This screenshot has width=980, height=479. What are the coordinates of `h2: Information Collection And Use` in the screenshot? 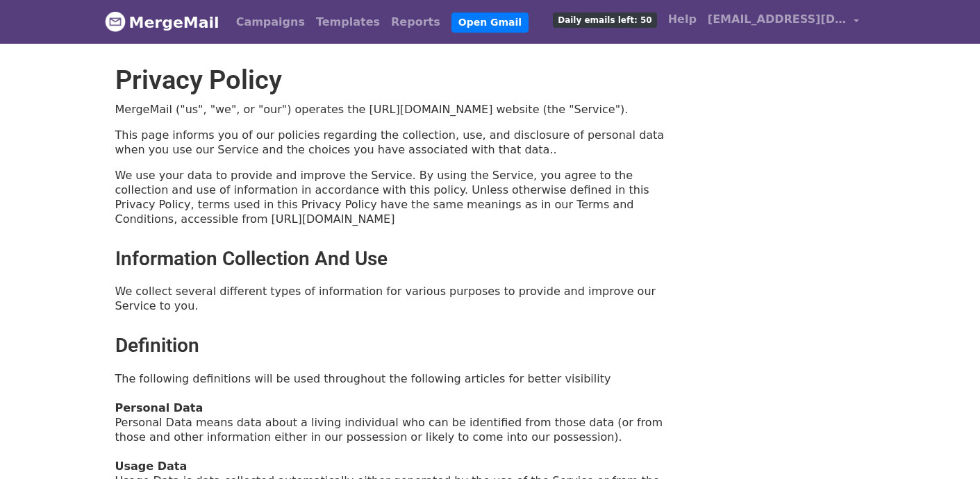 It's located at (394, 259).